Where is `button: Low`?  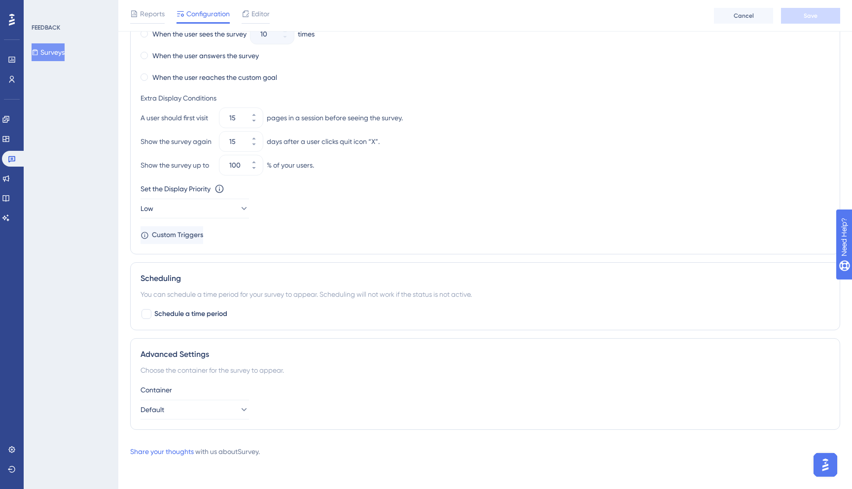
button: Low is located at coordinates (195, 209).